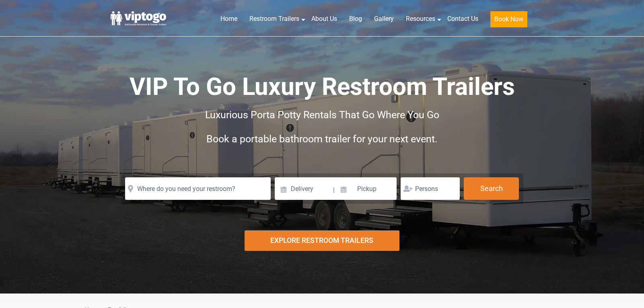 This screenshot has height=308, width=644. What do you see at coordinates (322, 86) in the screenshot?
I see `span: VIP To Go Luxury Restroom Trailers` at bounding box center [322, 86].